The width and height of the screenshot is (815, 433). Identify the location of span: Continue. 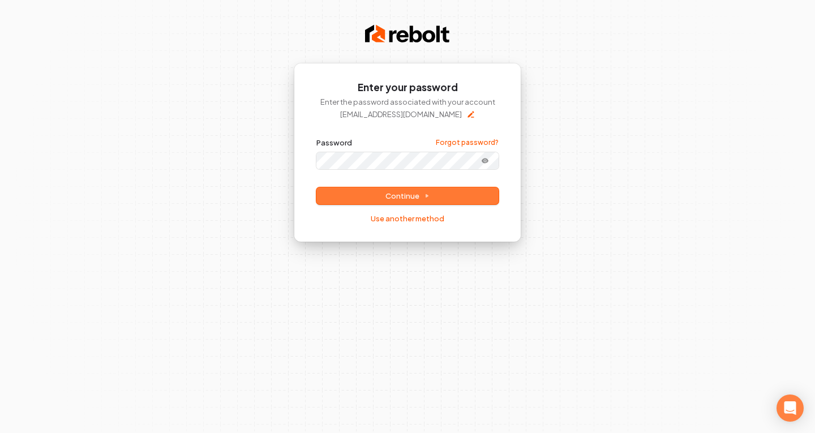
(407, 196).